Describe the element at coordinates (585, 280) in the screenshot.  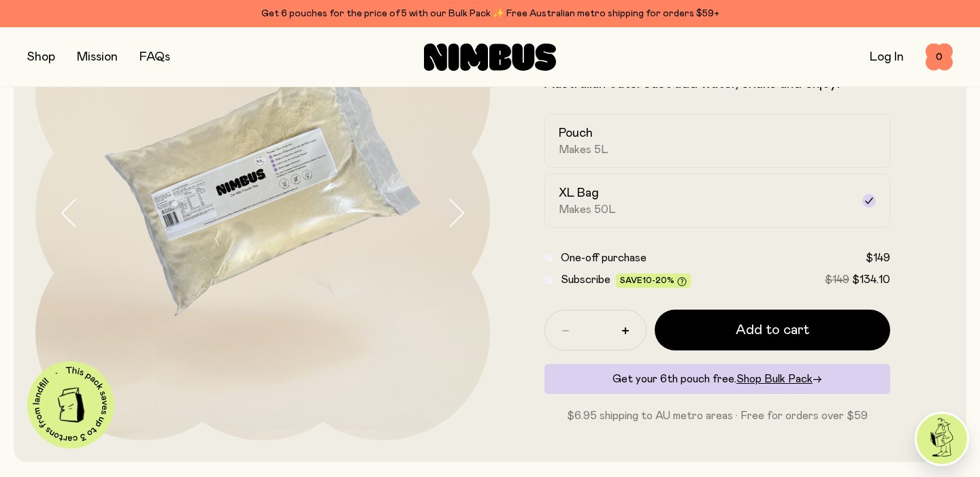
I see `span: Subscribe` at that location.